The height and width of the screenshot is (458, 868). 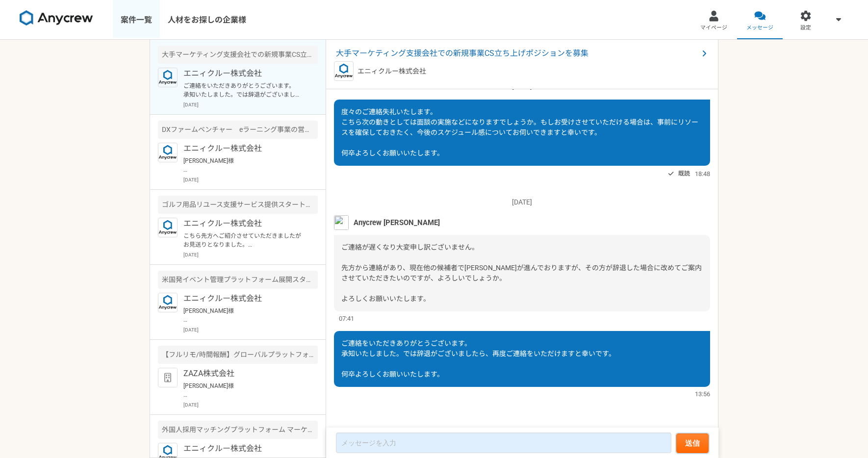 What do you see at coordinates (168, 378) in the screenshot?
I see `img: default_org_logo-42cde973f59100197ec2c8e796e4974ac8490bb5b08a0eb061ff975e4574aa76.png` at bounding box center [168, 378].